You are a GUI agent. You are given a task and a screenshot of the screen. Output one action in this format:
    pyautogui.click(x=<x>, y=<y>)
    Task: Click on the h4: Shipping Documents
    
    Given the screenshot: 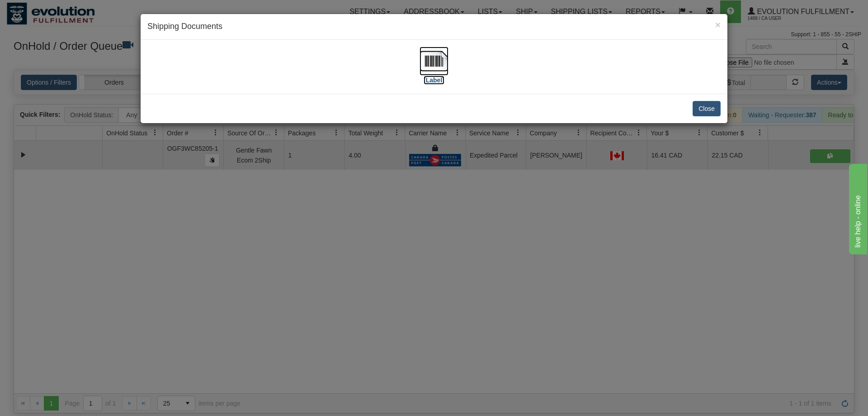 What is the action you would take?
    pyautogui.click(x=434, y=27)
    